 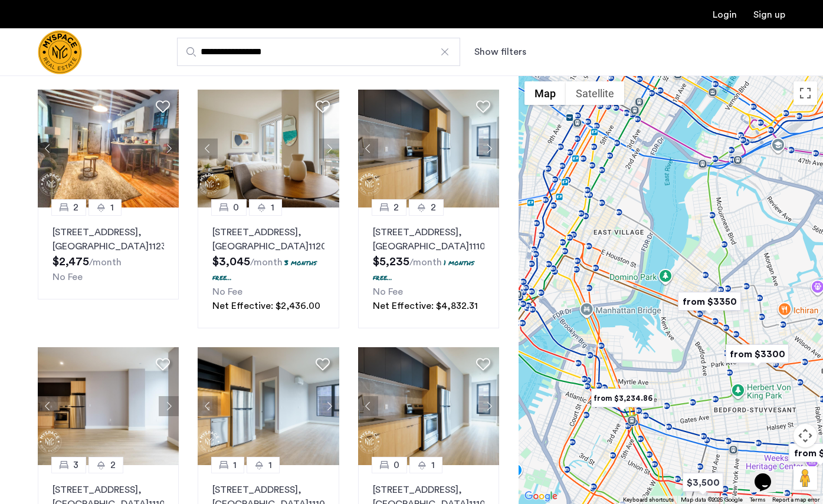 I want to click on button: Show satellite imagery, so click(x=595, y=93).